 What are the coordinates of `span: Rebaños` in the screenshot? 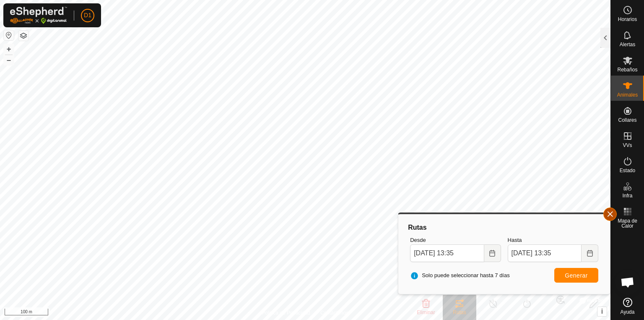 It's located at (628, 70).